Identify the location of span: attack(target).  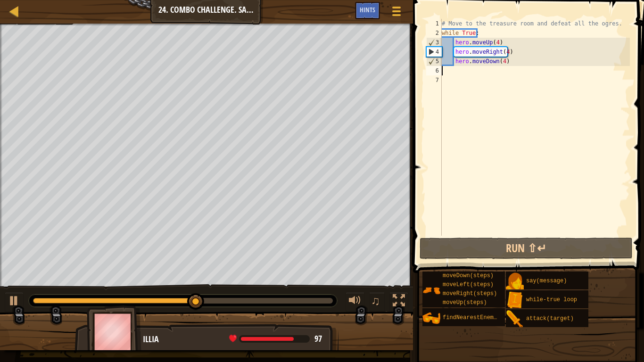
(550, 319).